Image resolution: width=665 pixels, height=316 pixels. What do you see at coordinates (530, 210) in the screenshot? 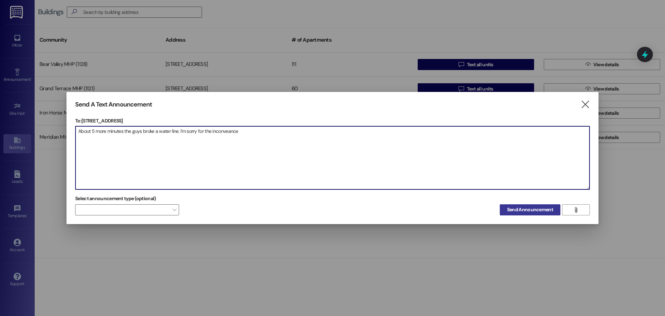
I see `button: Send Announcement` at bounding box center [530, 210].